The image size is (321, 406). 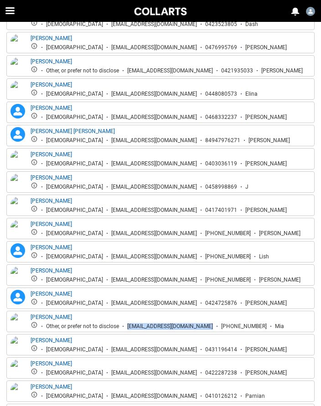 I want to click on img: Lyanne Morel, so click(x=18, y=277).